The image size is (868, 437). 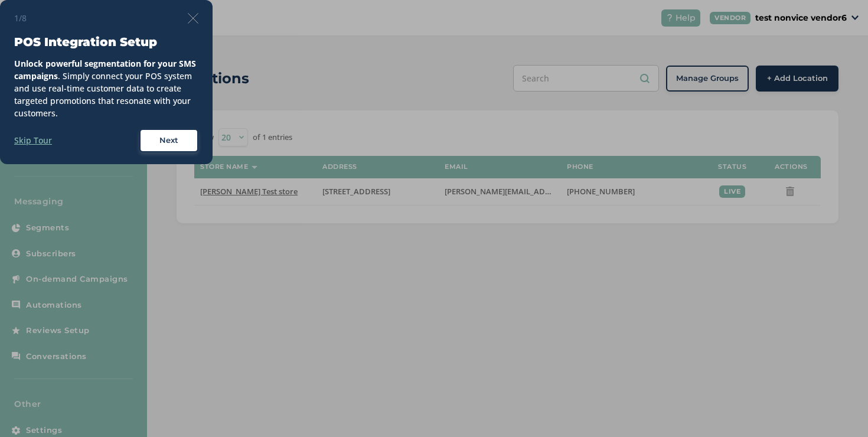 What do you see at coordinates (169, 140) in the screenshot?
I see `button: Next` at bounding box center [169, 140].